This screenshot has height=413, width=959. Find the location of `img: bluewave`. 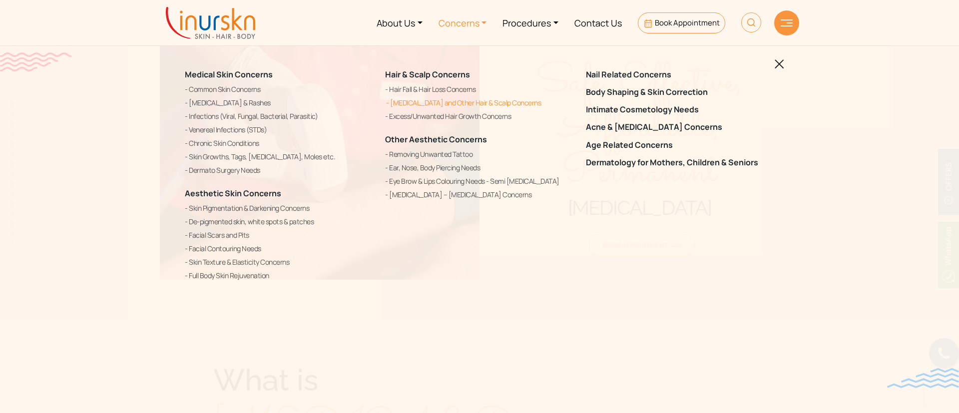

img: bluewave is located at coordinates (923, 378).